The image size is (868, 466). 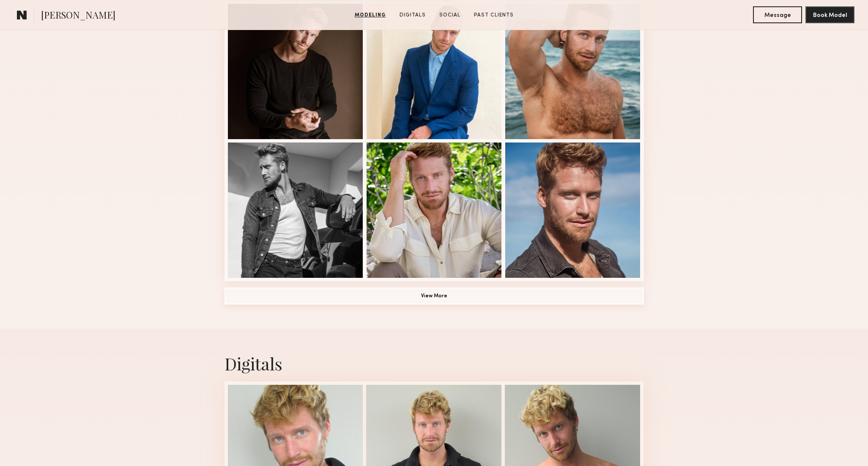 What do you see at coordinates (777, 14) in the screenshot?
I see `button: Message` at bounding box center [777, 14].